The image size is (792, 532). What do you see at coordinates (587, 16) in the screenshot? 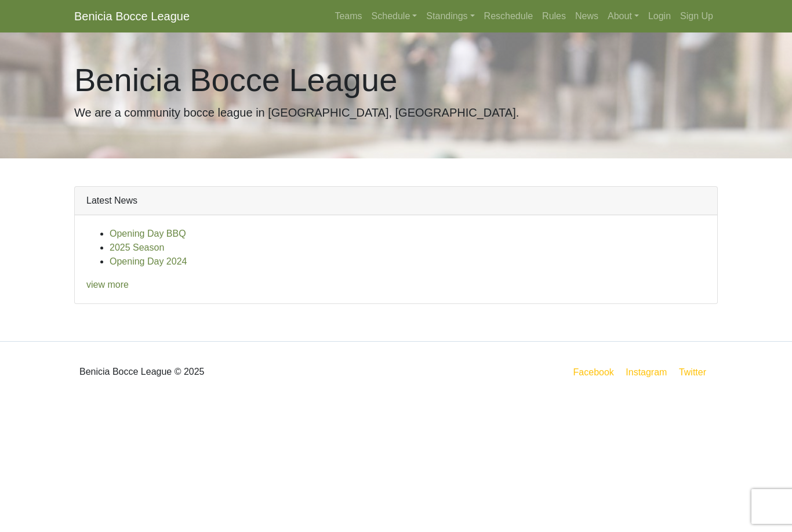
I see `a: News` at bounding box center [587, 16].